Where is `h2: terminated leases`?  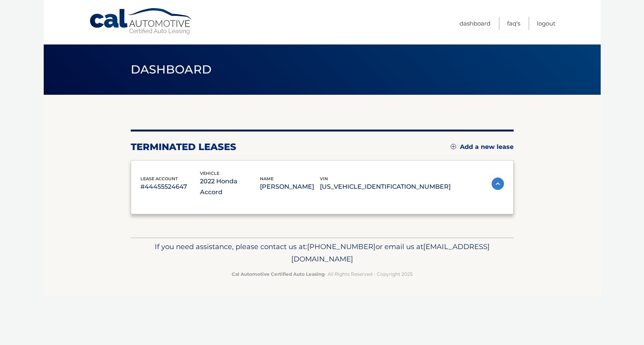 h2: terminated leases is located at coordinates (184, 147).